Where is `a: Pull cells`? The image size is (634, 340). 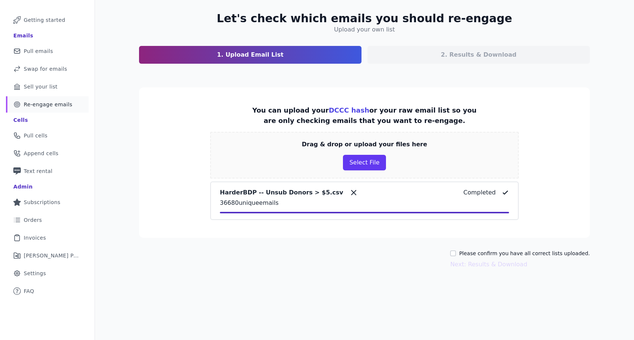
a: Pull cells is located at coordinates (47, 136).